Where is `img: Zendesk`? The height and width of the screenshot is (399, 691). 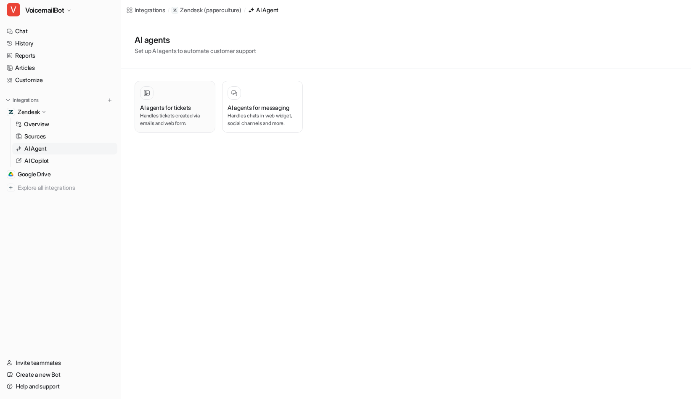
img: Zendesk is located at coordinates (11, 112).